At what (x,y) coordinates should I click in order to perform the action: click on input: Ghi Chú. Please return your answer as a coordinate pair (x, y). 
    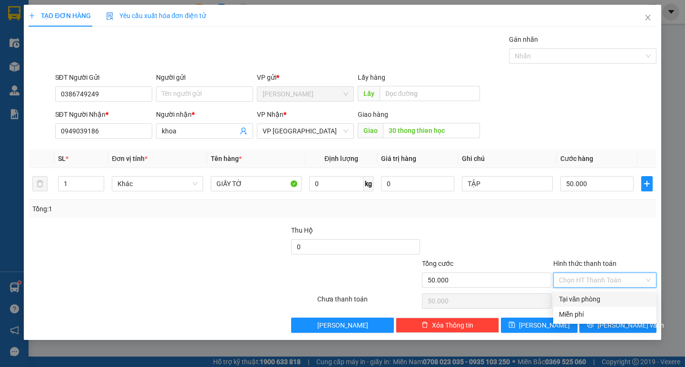
    Looking at the image, I should click on (507, 184).